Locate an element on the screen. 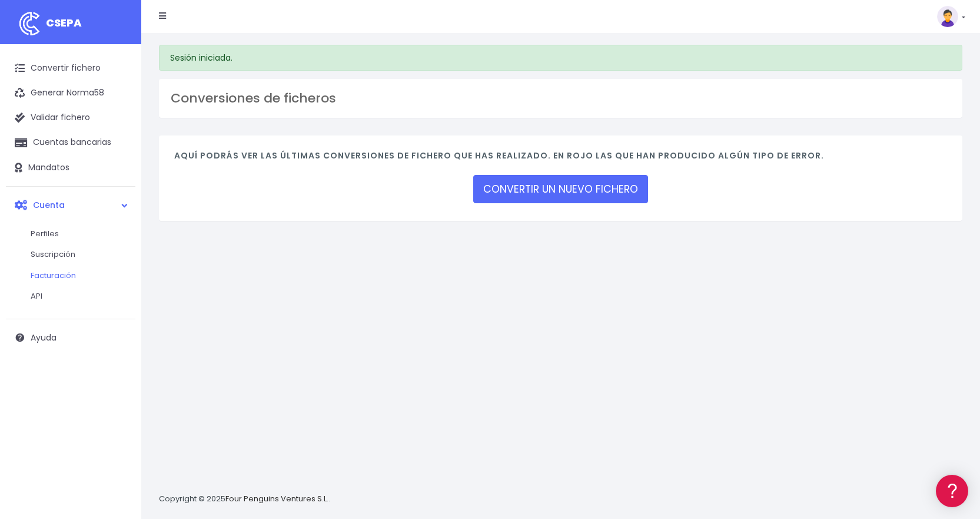 The width and height of the screenshot is (980, 519). span: Ayuda is located at coordinates (44, 337).